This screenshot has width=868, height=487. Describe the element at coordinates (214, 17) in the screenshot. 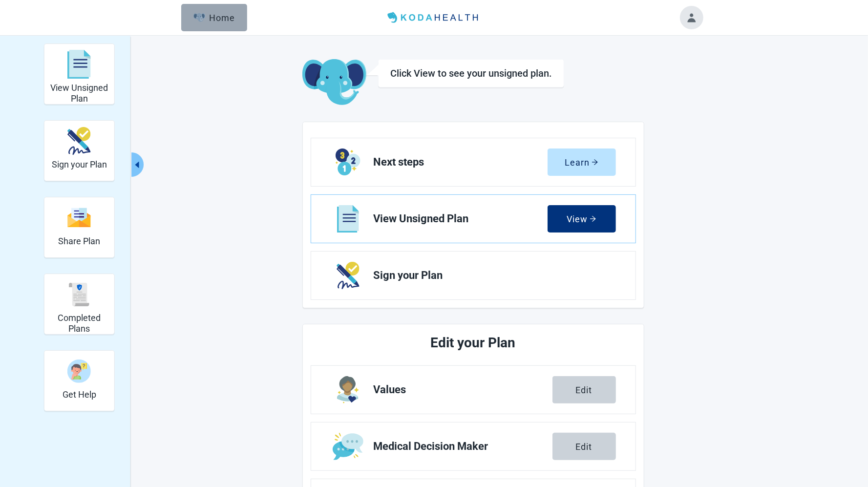

I see `div: Home` at that location.